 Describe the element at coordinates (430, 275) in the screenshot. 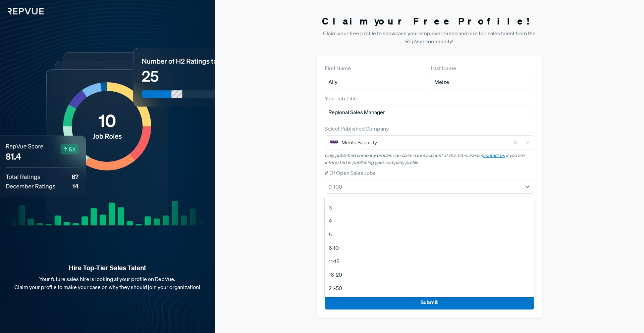

I see `div: 16-20` at that location.